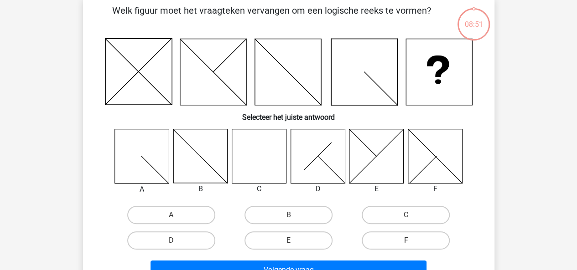 This screenshot has width=577, height=270. I want to click on div: C, so click(259, 189).